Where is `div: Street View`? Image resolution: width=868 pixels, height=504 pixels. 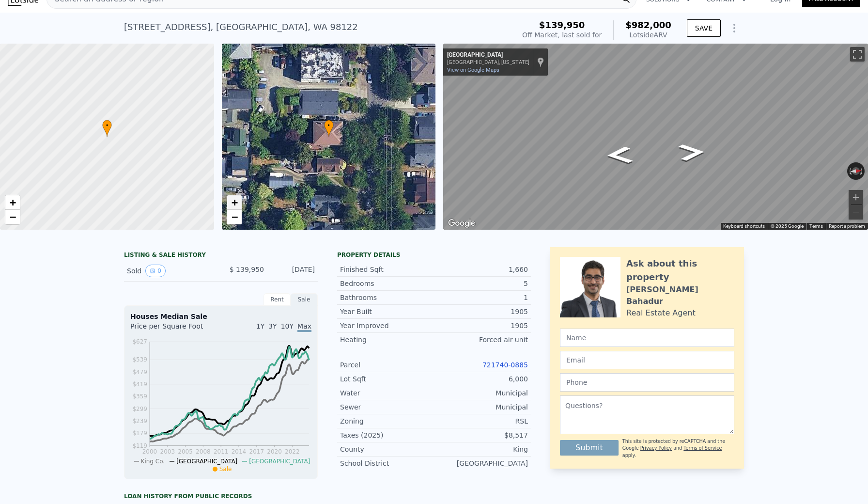
div: Street View is located at coordinates (655, 137).